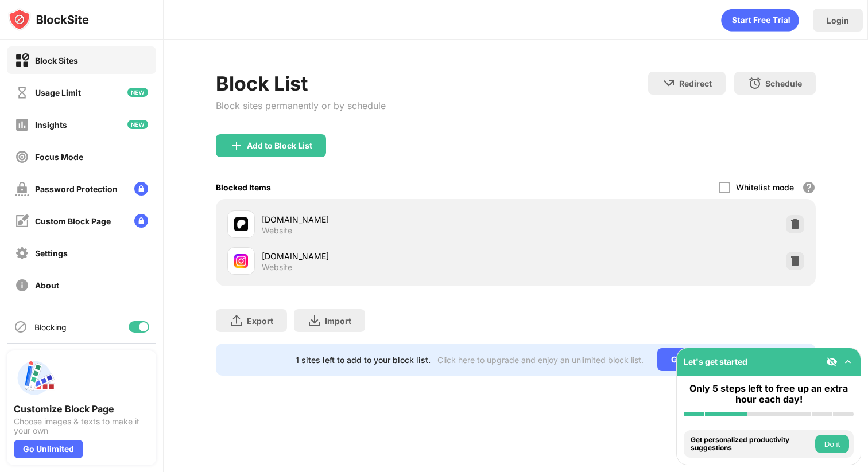 This screenshot has width=868, height=472. I want to click on div: Click here to upgrade and enjoy an unlimited block list., so click(540, 360).